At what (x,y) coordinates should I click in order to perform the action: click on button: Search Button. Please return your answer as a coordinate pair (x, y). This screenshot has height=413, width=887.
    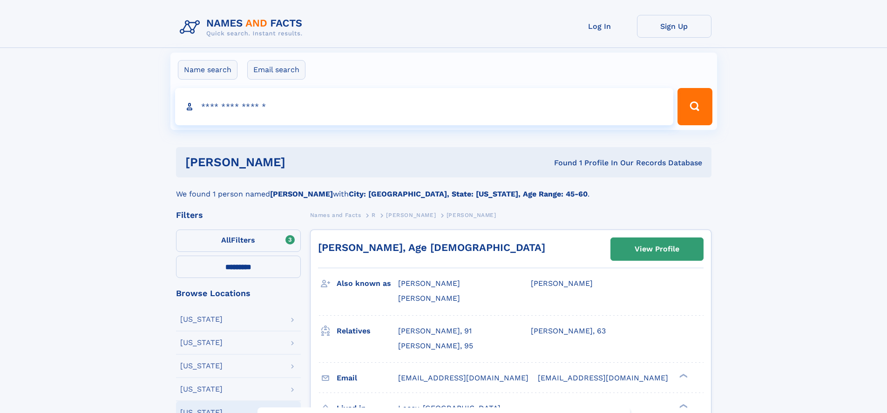
    Looking at the image, I should click on (695, 107).